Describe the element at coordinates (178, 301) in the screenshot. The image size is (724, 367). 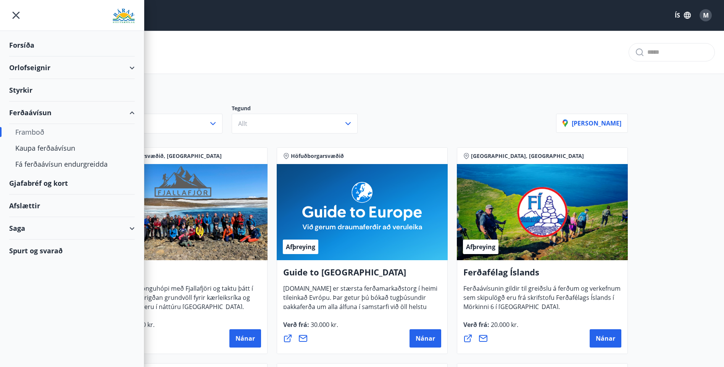
I see `span: Vertu með í gönguhópi með Fjallafjöri og taktu þátt í að skapa heilbrigðan grundvöll fyrir kærlei...` at that location.